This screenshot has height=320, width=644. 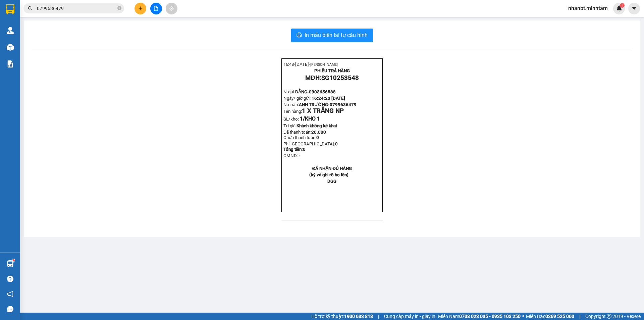 I want to click on span: close-circle, so click(x=120, y=8).